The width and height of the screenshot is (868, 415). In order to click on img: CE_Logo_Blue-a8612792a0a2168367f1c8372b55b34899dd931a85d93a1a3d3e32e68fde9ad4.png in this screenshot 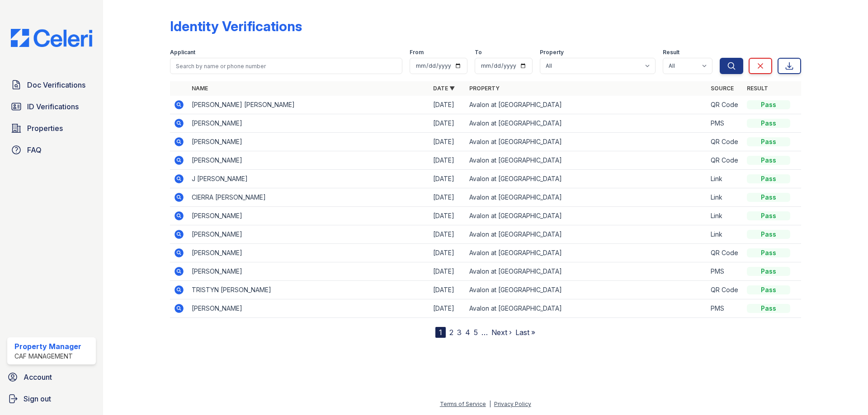, I will do `click(51, 38)`.